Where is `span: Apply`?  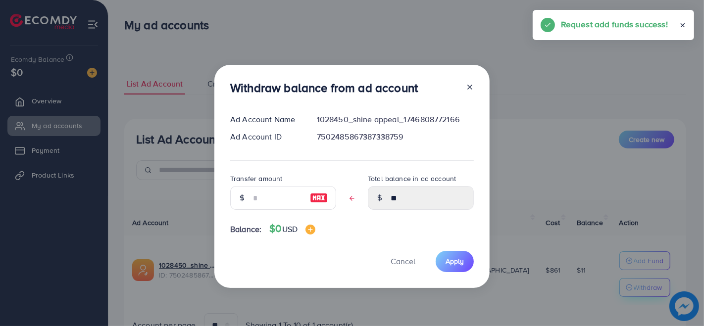 span: Apply is located at coordinates (455, 261).